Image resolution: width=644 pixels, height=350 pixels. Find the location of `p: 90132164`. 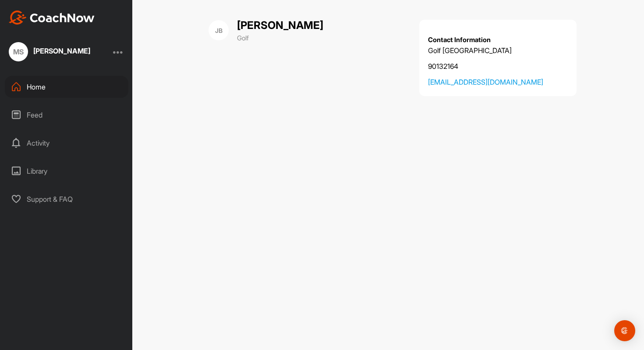

p: 90132164 is located at coordinates (498, 66).